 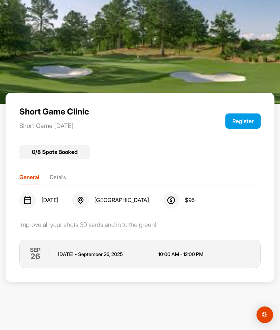 What do you see at coordinates (243, 121) in the screenshot?
I see `button: Register` at bounding box center [243, 121].